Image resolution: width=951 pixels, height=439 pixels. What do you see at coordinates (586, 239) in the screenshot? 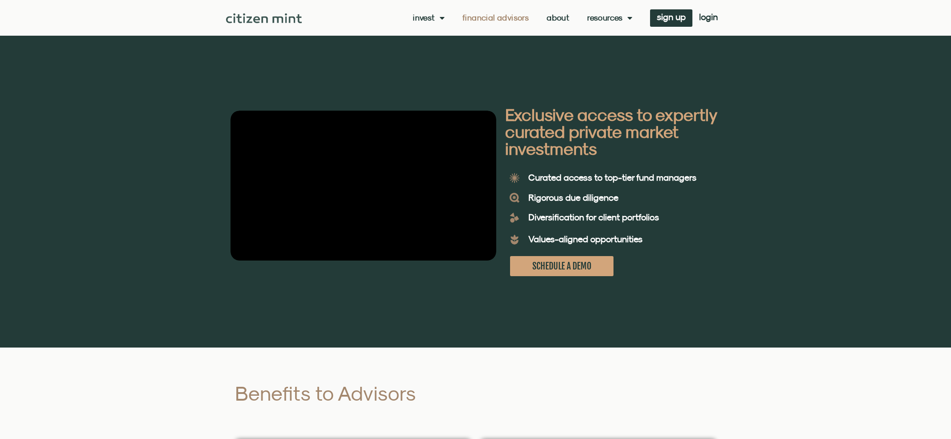
I see `b: Values-aligned opportunities` at bounding box center [586, 239].